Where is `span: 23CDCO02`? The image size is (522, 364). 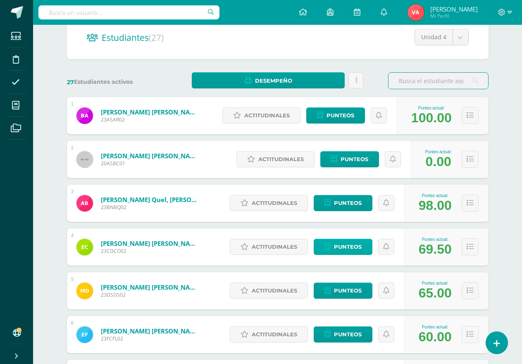
span: 23CDCO02 is located at coordinates (150, 251).